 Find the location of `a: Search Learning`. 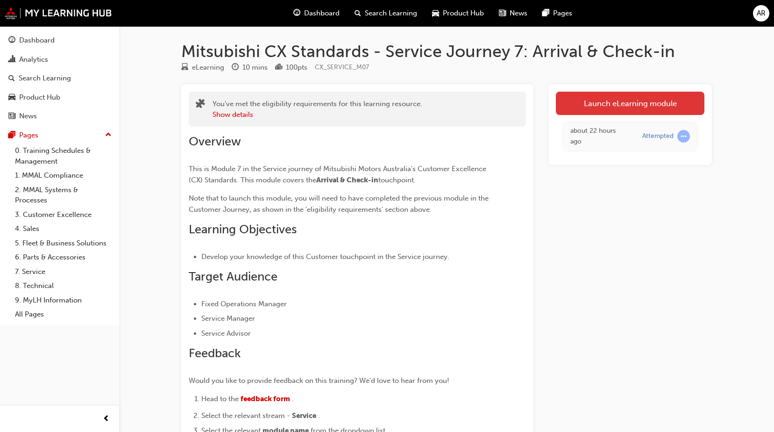

a: Search Learning is located at coordinates (59, 78).